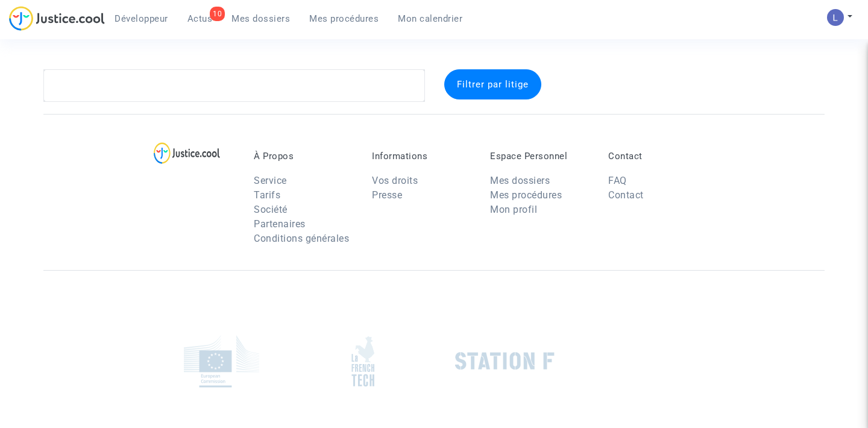 This screenshot has width=868, height=428. What do you see at coordinates (540, 156) in the screenshot?
I see `p: Espace Personnel` at bounding box center [540, 156].